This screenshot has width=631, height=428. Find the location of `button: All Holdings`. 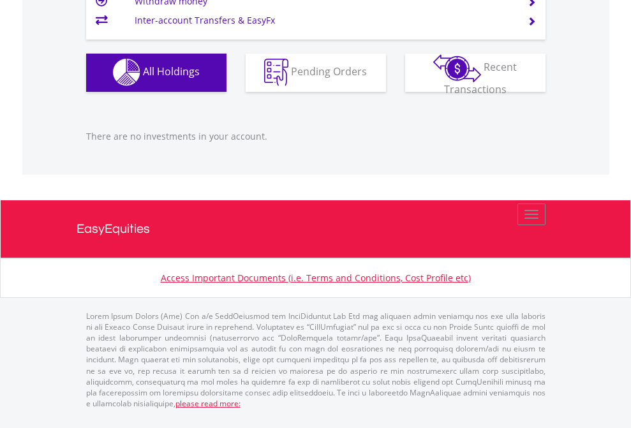

button: All Holdings is located at coordinates (156, 73).